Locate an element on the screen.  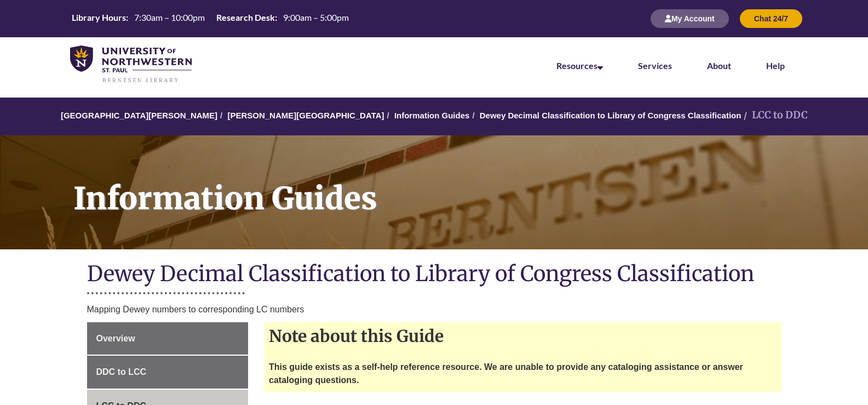
button: Chat 24/7 is located at coordinates (772, 19).